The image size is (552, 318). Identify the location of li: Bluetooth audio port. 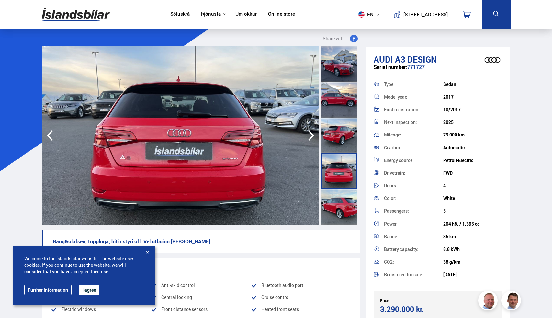
(301, 285).